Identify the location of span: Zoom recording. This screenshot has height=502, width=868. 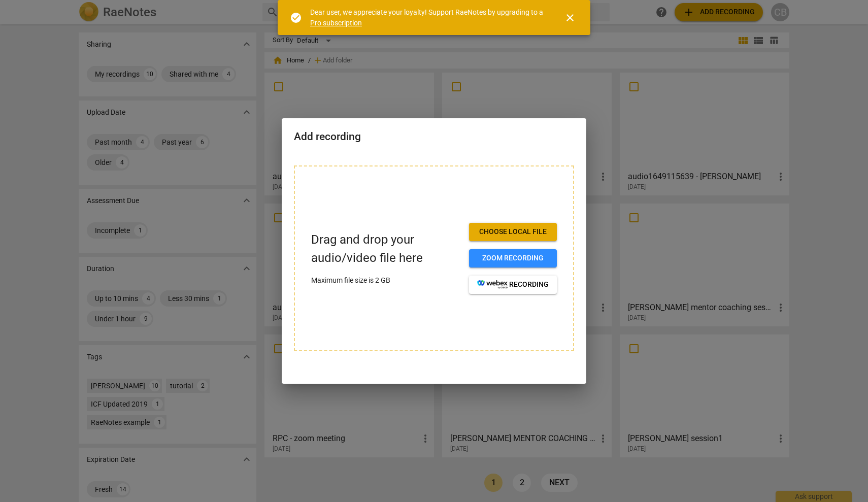
(512, 259).